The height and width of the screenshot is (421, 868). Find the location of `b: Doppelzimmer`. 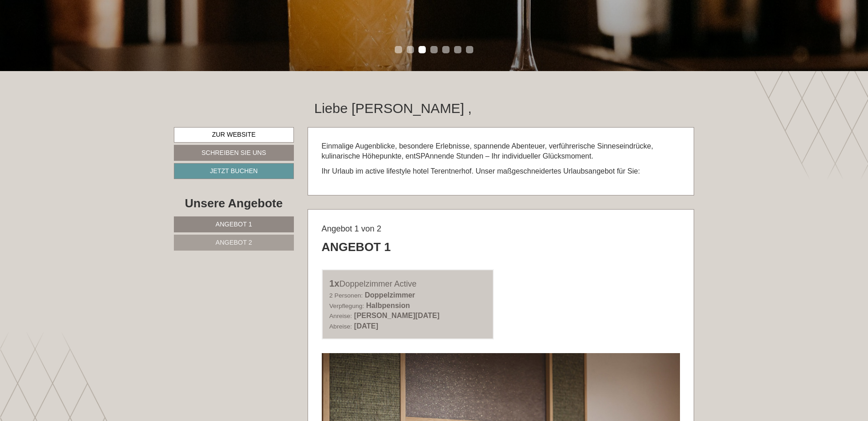

b: Doppelzimmer is located at coordinates (390, 295).